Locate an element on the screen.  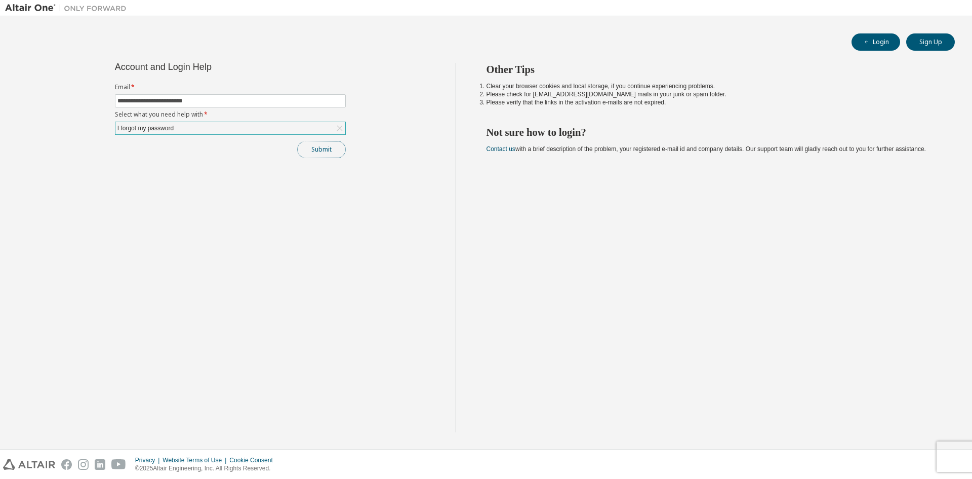
p: © 2025 Altair Engineering, Inc. All Rights Reserved. is located at coordinates (207, 468).